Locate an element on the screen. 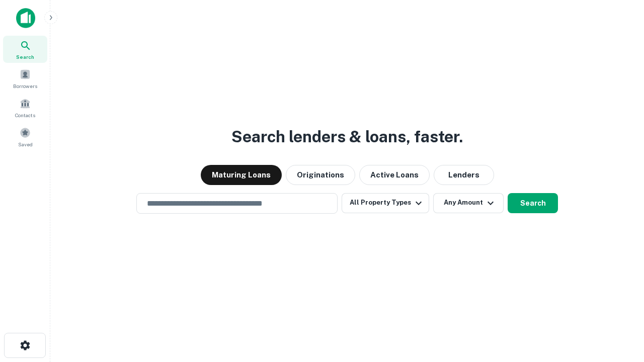  button: Originations is located at coordinates (320, 175).